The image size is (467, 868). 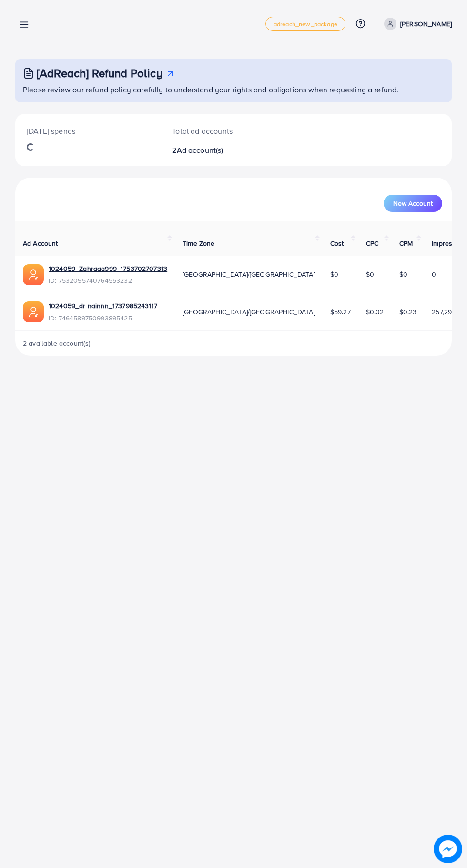 I want to click on span: ID: 7464589750993895425, so click(x=103, y=318).